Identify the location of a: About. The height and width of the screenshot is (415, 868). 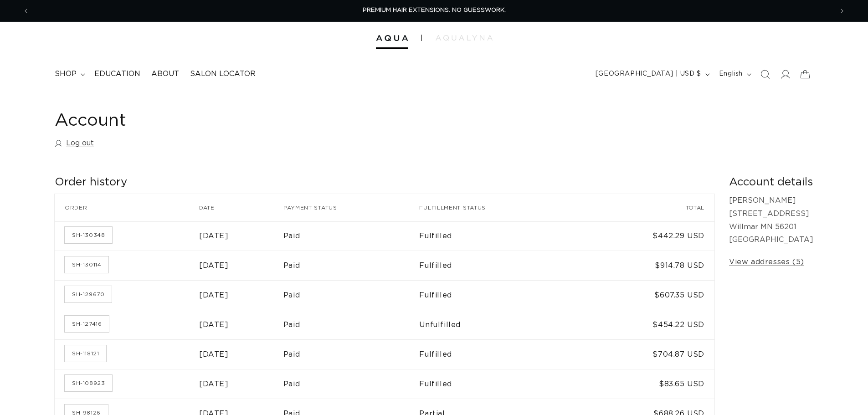
(165, 74).